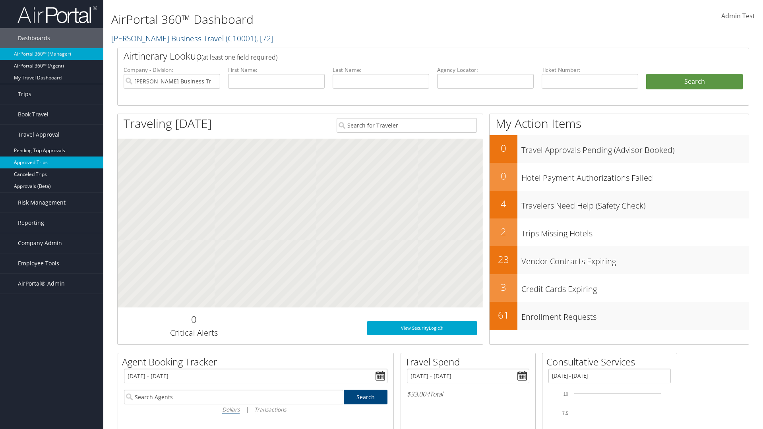 The image size is (763, 429). I want to click on h3: Hotel Payment Authorizations Failed, so click(635, 176).